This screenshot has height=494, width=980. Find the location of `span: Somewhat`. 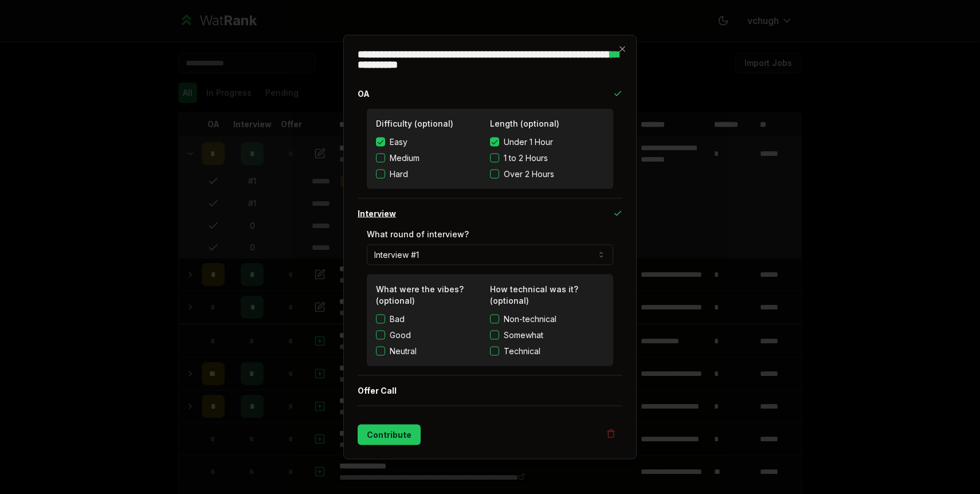

span: Somewhat is located at coordinates (523, 335).